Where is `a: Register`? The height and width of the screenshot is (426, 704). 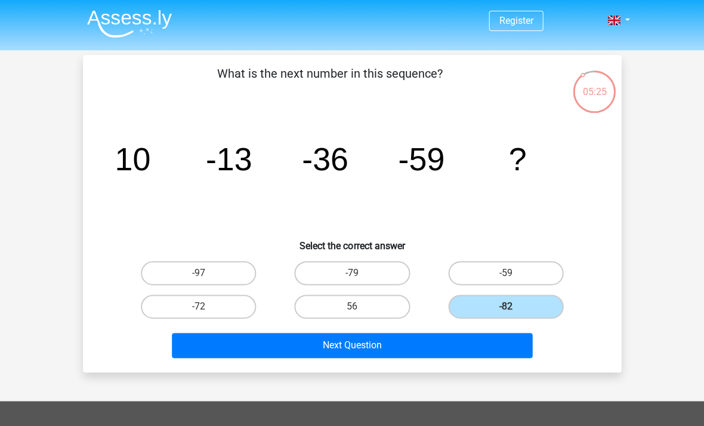 a: Register is located at coordinates (516, 20).